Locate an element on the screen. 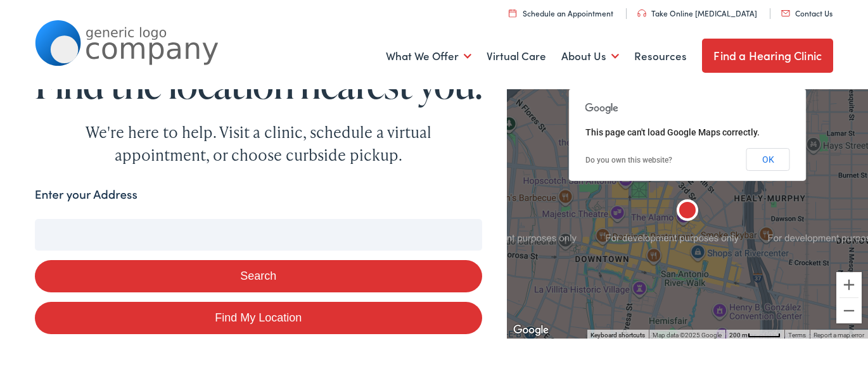  a: Schedule an Appointment is located at coordinates (561, 12).